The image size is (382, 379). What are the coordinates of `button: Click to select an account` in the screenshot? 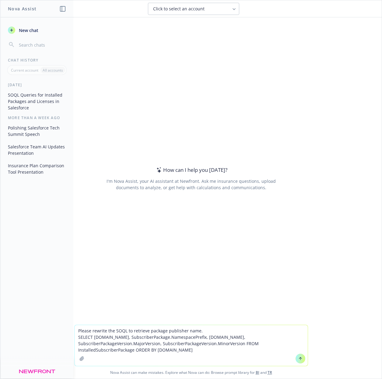 It's located at (194, 9).